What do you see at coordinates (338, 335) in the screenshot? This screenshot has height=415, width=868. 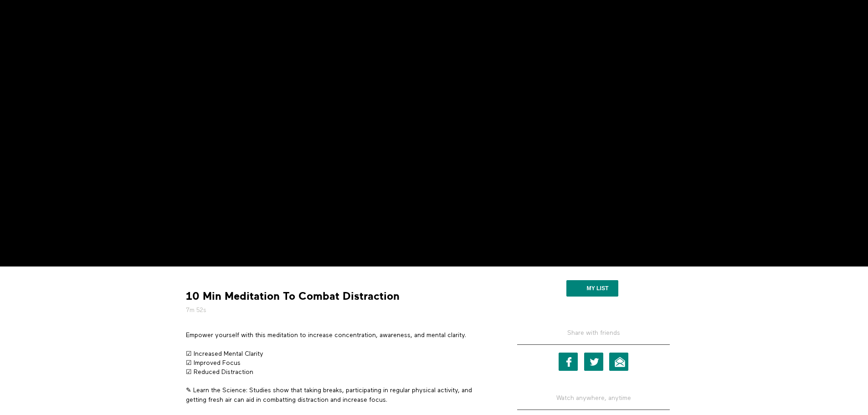 I see `p: Empower yourself with this meditation to increase concentration, awareness, and mental clarity.` at bounding box center [338, 335].